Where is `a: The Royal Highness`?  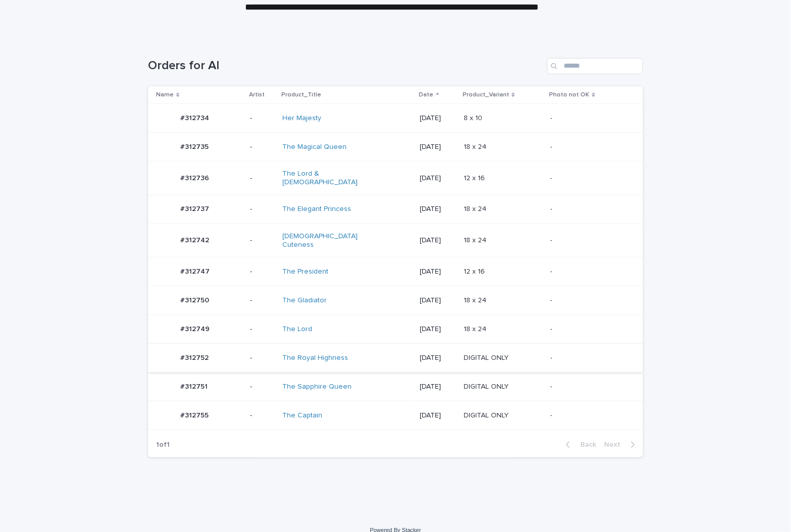
a: The Royal Highness is located at coordinates (315, 358).